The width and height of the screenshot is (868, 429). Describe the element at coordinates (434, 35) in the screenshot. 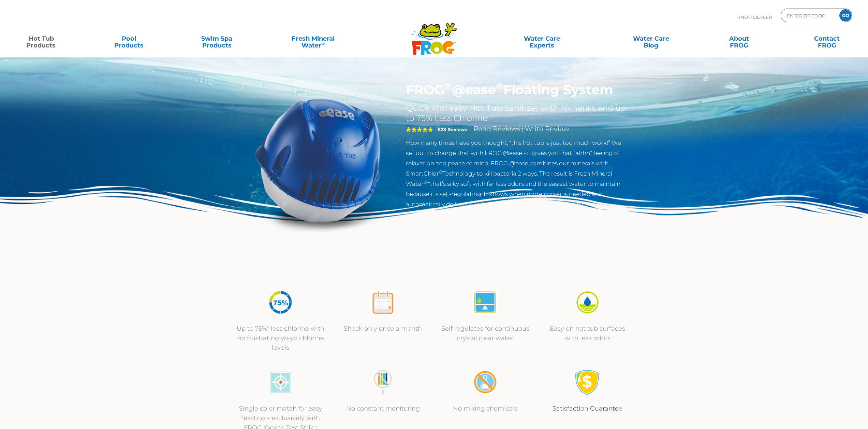

I see `img: Frog Products Logo` at that location.